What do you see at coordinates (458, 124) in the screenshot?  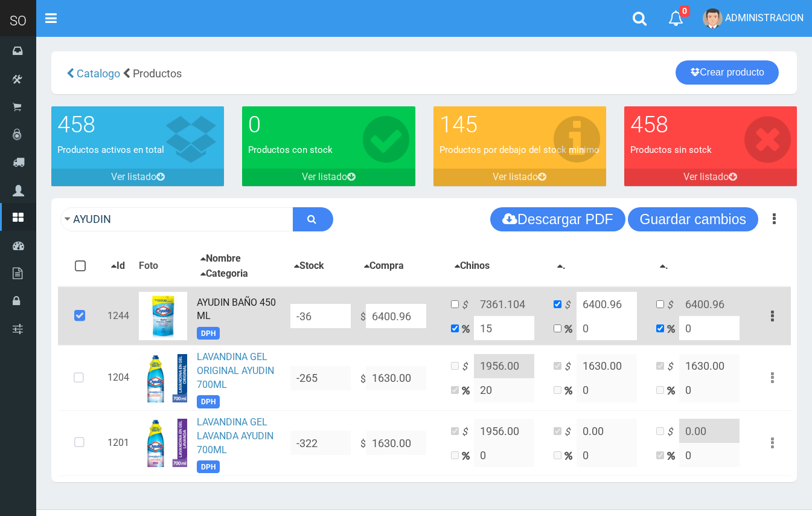 I see `font: 145` at bounding box center [458, 124].